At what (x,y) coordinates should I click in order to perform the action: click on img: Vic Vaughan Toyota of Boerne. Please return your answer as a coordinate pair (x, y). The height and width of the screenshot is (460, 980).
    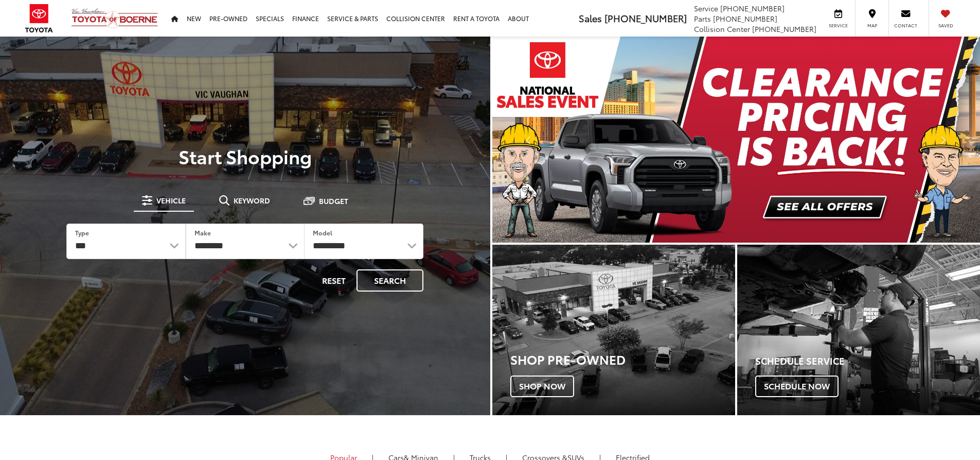
    Looking at the image, I should click on (115, 18).